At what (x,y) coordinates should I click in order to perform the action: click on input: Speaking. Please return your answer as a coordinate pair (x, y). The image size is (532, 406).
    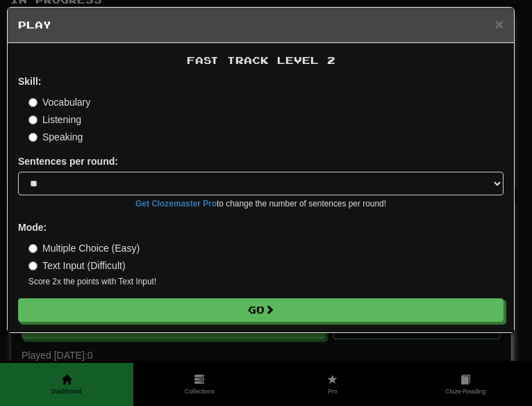
    Looking at the image, I should click on (33, 137).